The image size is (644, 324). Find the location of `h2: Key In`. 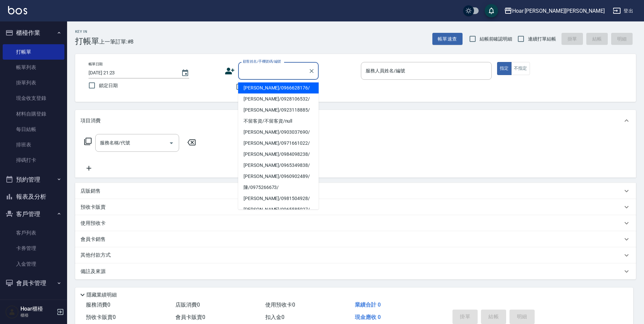

h2: Key In is located at coordinates (87, 31).